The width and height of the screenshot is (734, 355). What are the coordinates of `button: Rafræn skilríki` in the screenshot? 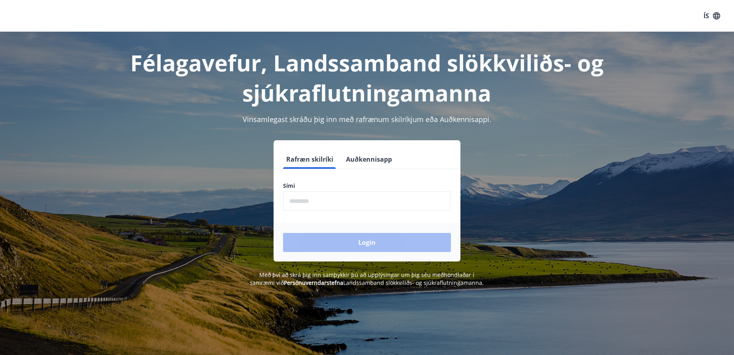 It's located at (310, 159).